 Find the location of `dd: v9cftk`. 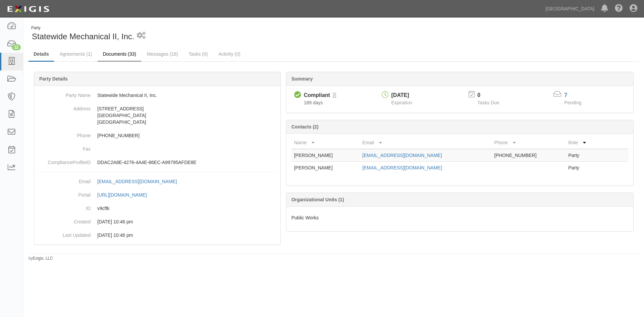

dd: v9cftk is located at coordinates (157, 208).